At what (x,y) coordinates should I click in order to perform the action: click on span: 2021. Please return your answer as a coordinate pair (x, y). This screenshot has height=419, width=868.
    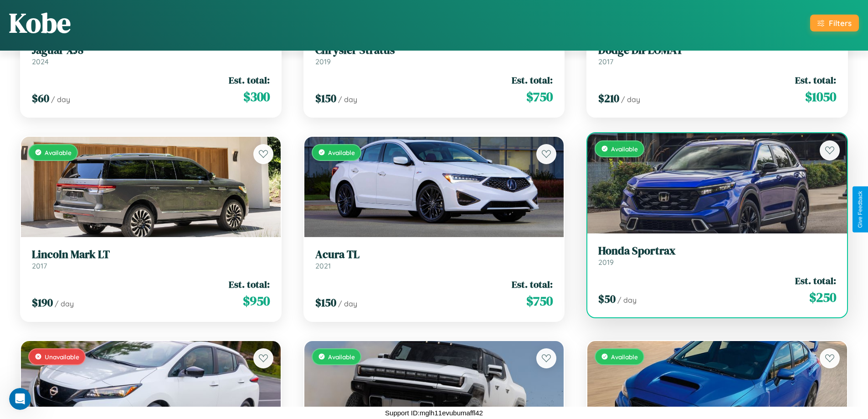
    Looking at the image, I should click on (323, 266).